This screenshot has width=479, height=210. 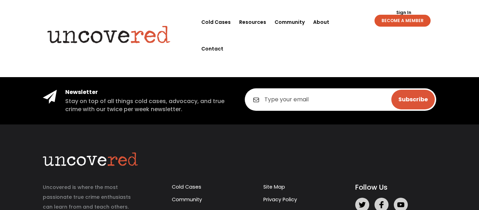 I want to click on a: About, so click(x=321, y=22).